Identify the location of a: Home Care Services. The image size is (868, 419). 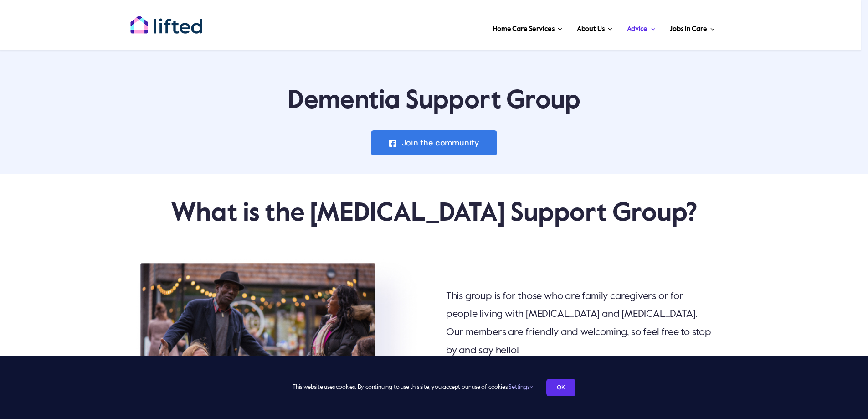
(527, 27).